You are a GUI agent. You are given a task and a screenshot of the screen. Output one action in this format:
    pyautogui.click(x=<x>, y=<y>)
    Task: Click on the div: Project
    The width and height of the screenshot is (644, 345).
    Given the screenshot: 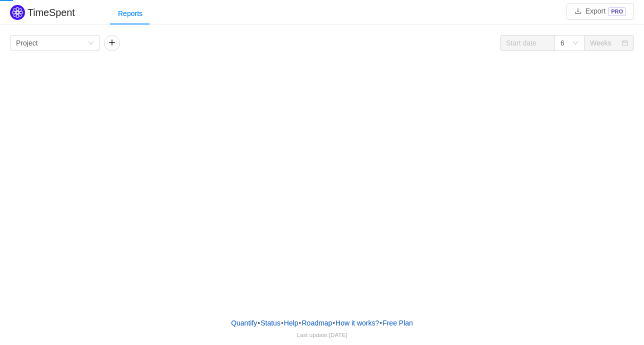 What is the action you would take?
    pyautogui.click(x=27, y=43)
    